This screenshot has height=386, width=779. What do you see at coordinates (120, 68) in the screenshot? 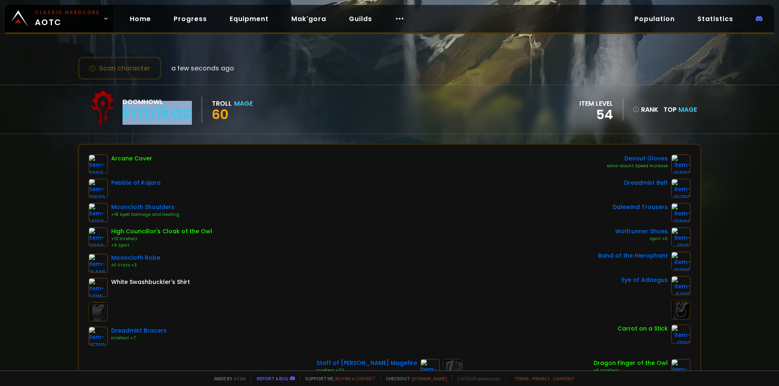
I see `button: Scan character` at bounding box center [120, 68].